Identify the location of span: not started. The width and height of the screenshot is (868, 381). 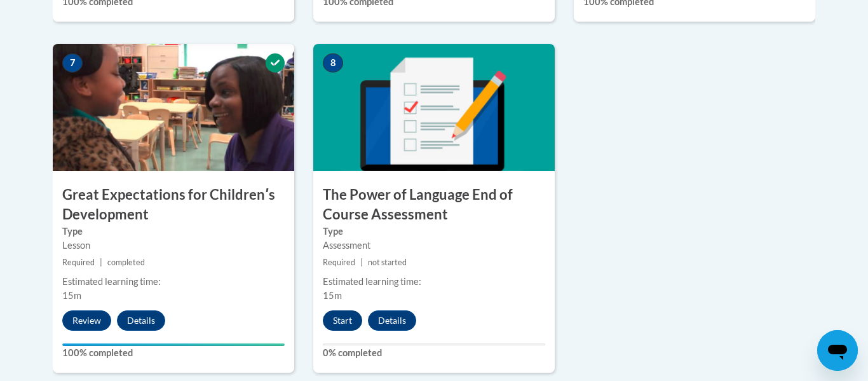
(387, 262).